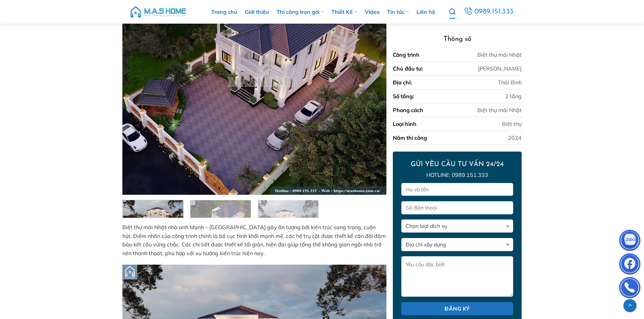 Image resolution: width=644 pixels, height=319 pixels. I want to click on a: 0989.151.333, so click(489, 12).